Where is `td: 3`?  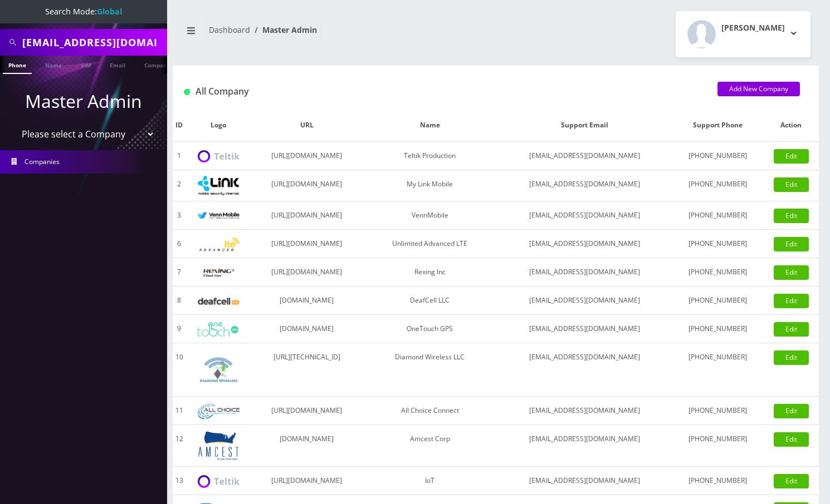
td: 3 is located at coordinates (179, 215).